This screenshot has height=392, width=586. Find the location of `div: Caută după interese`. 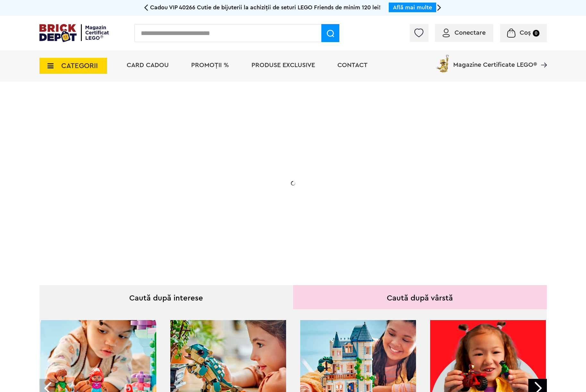

div: Caută după interese is located at coordinates (166, 297).